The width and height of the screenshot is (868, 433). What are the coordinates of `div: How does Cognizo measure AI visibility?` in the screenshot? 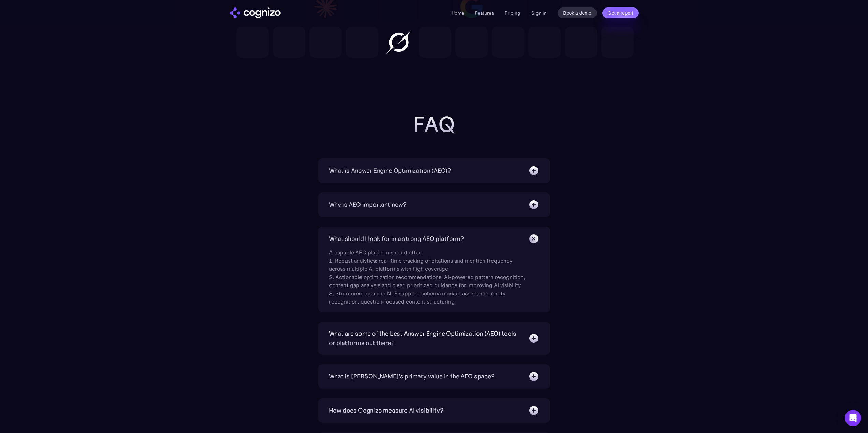 It's located at (386, 411).